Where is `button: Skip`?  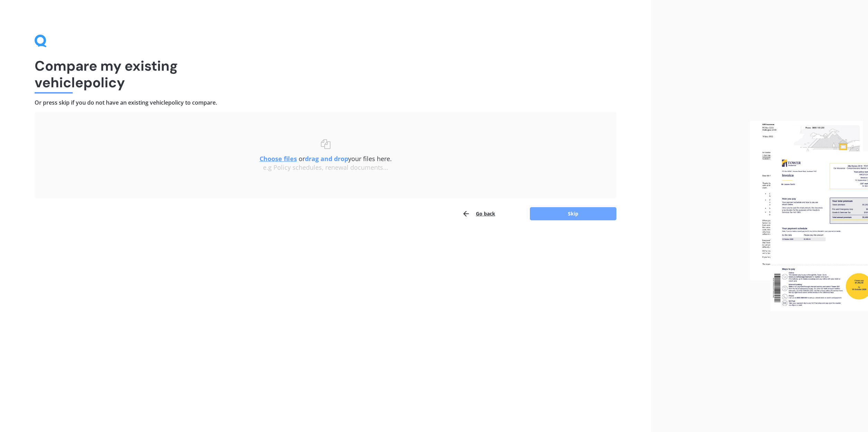
button: Skip is located at coordinates (573, 214).